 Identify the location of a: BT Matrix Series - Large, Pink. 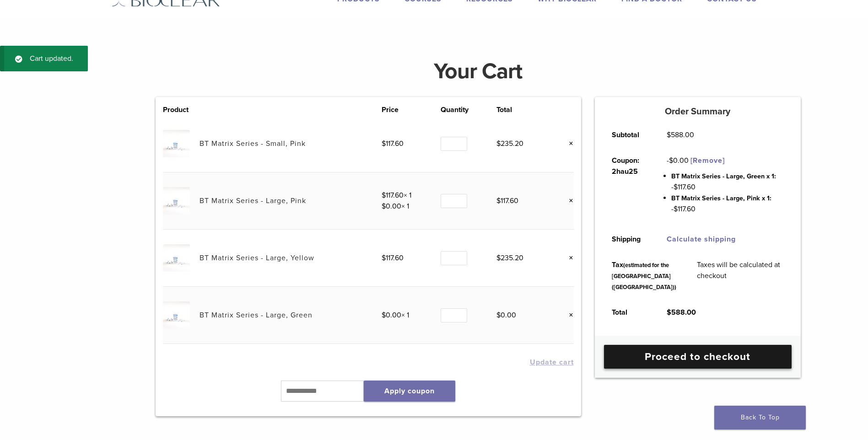
(252, 200).